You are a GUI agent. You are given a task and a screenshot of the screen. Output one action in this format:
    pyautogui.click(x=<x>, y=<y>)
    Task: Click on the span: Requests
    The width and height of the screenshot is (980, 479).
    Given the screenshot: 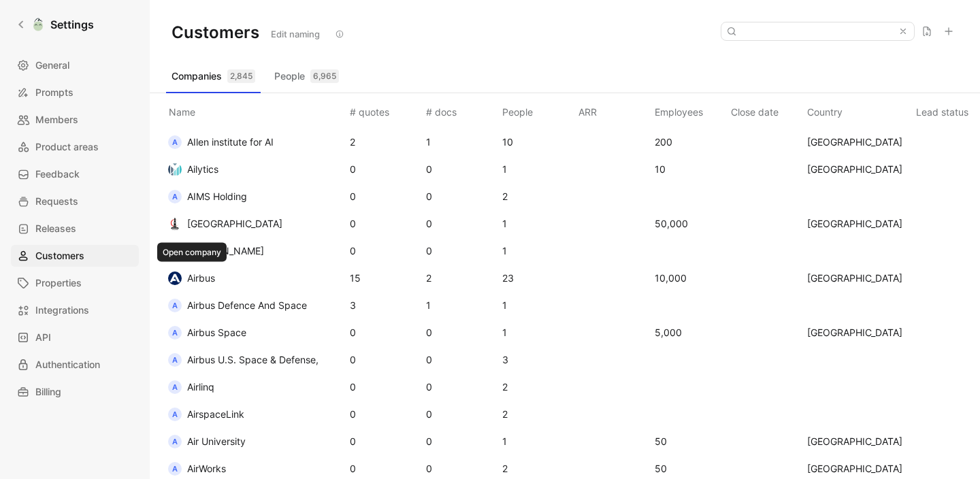 What is the action you would take?
    pyautogui.click(x=56, y=201)
    